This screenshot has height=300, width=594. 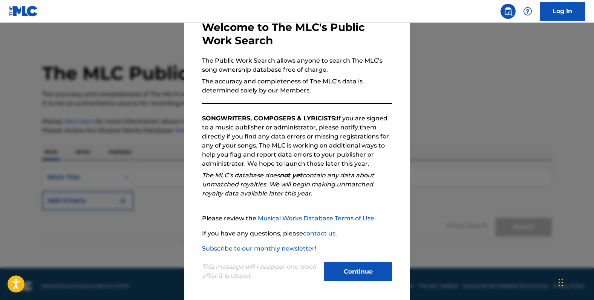 I want to click on img: help, so click(x=528, y=11).